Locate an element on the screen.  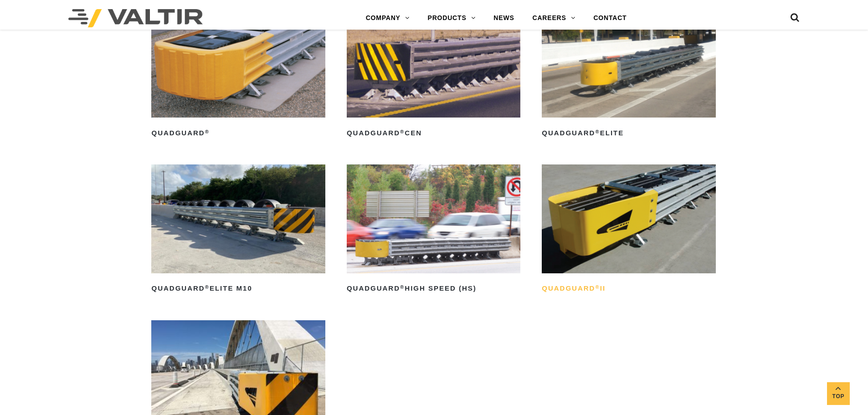
h2: QuadGuard Elite is located at coordinates (628, 133).